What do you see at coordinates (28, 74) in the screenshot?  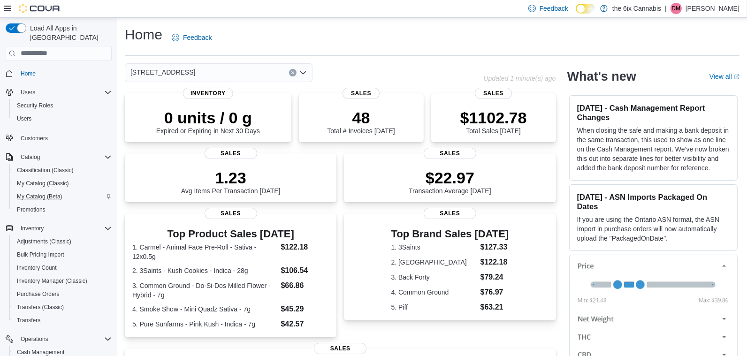 I see `span: Home` at bounding box center [28, 74].